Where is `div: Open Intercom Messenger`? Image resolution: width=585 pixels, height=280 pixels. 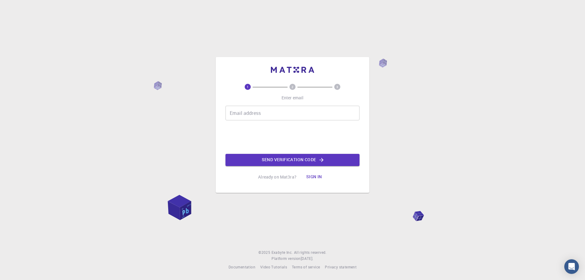 div: Open Intercom Messenger is located at coordinates (572, 267).